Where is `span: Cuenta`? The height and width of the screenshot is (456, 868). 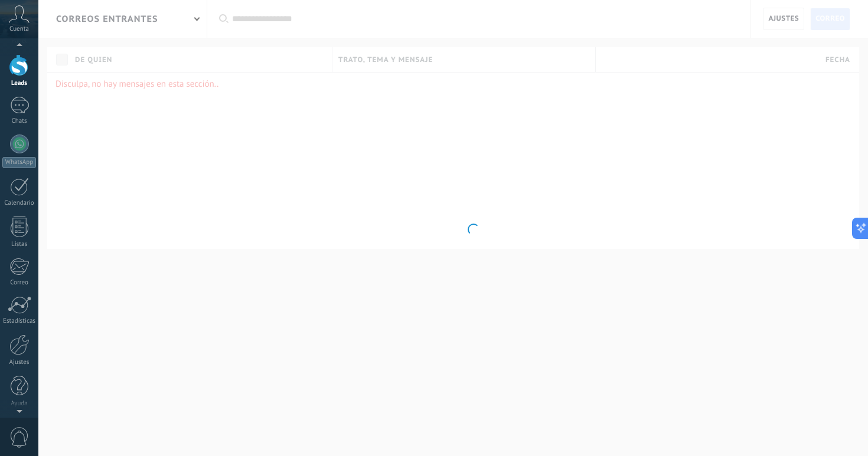 span: Cuenta is located at coordinates (18, 29).